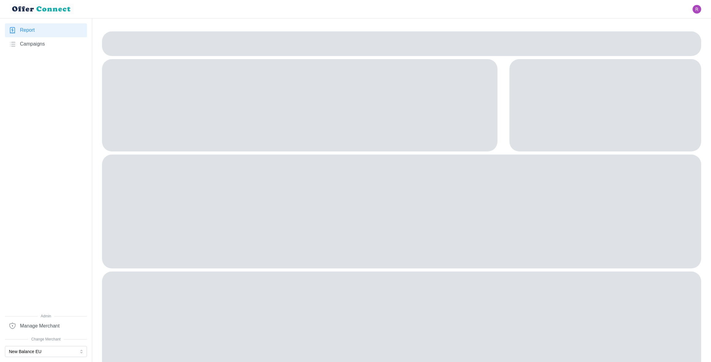 Image resolution: width=711 pixels, height=362 pixels. I want to click on span: Manage Merchant, so click(40, 326).